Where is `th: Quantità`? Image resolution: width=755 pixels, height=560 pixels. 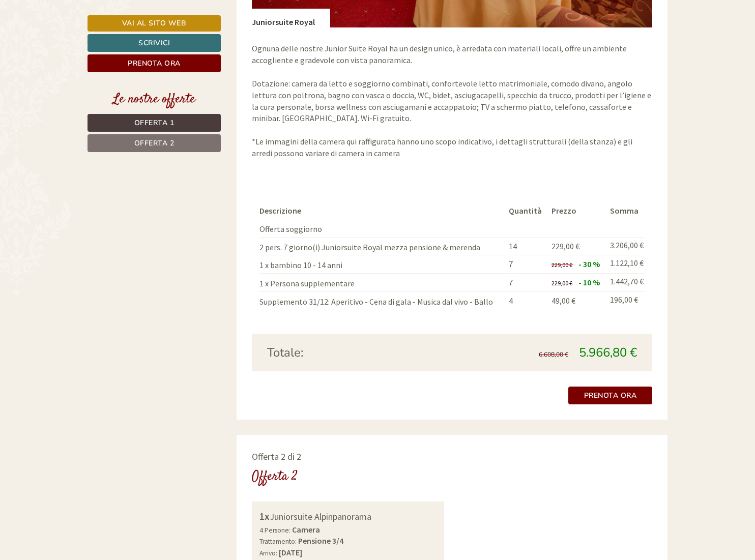 th: Quantità is located at coordinates (526, 211).